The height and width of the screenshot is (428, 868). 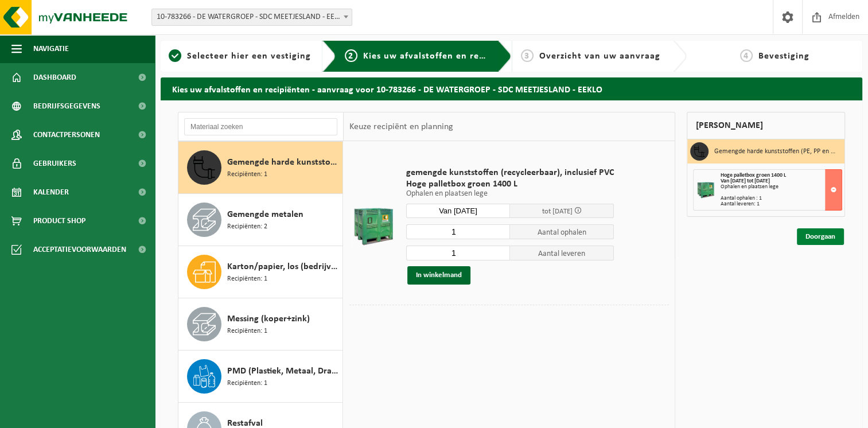 What do you see at coordinates (261, 376) in the screenshot?
I see `button: PMD (Plastiek, Metaal, Drankkartons) (bedrijven) Recipiënten: 1` at bounding box center [261, 376].